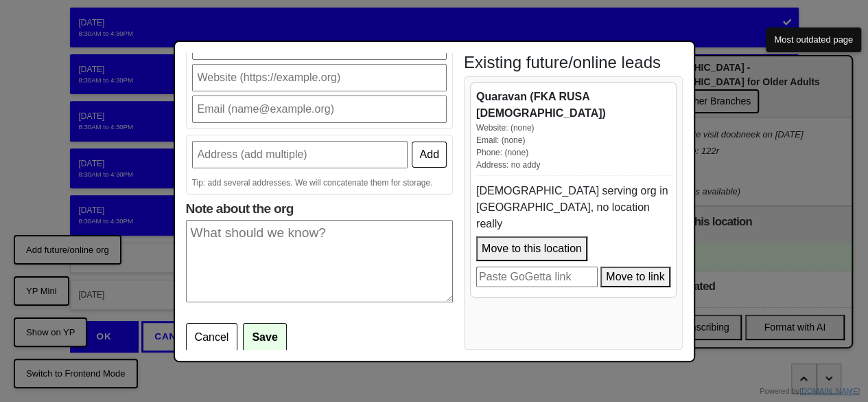 The width and height of the screenshot is (868, 402). I want to click on button: Save, so click(264, 337).